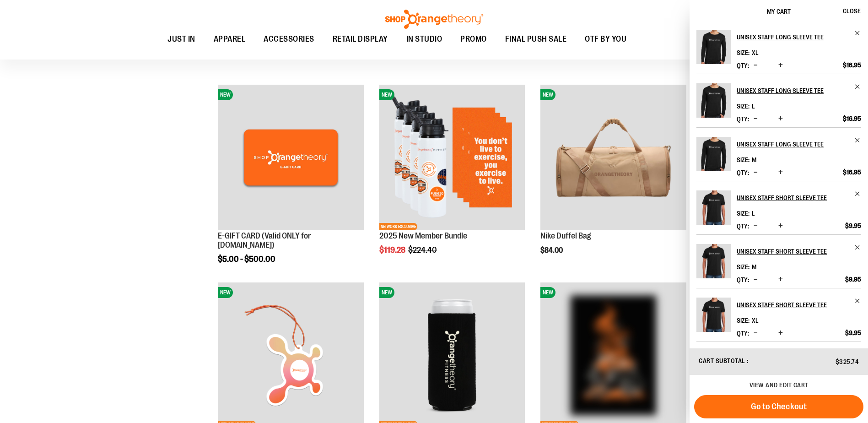  Describe the element at coordinates (360, 39) in the screenshot. I see `span: RETAIL DISPLAY` at that location.